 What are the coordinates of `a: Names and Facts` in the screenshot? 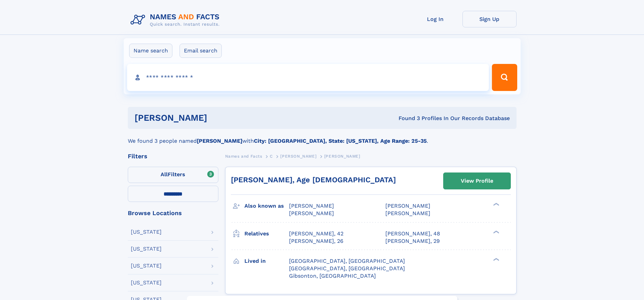 It's located at (244, 156).